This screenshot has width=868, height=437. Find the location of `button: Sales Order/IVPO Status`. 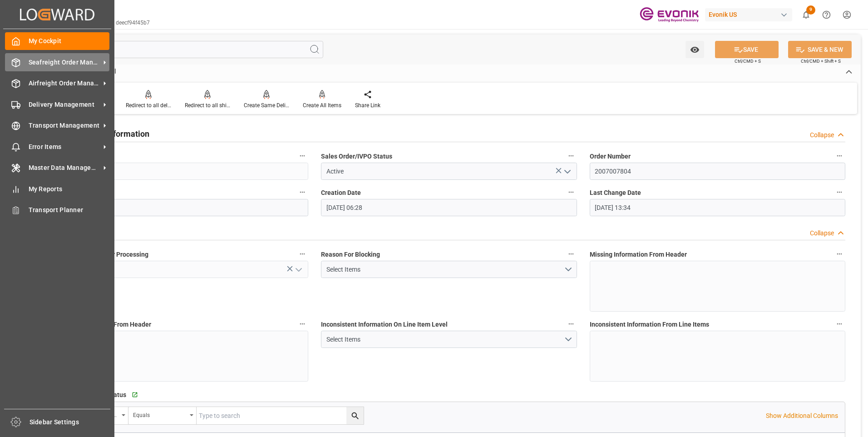

button: Sales Order/IVPO Status is located at coordinates (571, 156).